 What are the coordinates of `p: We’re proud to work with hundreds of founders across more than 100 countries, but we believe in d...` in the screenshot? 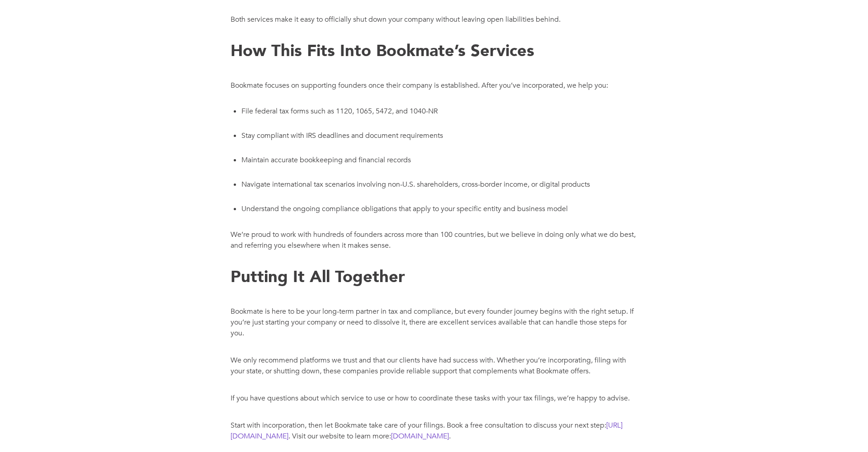 It's located at (434, 240).